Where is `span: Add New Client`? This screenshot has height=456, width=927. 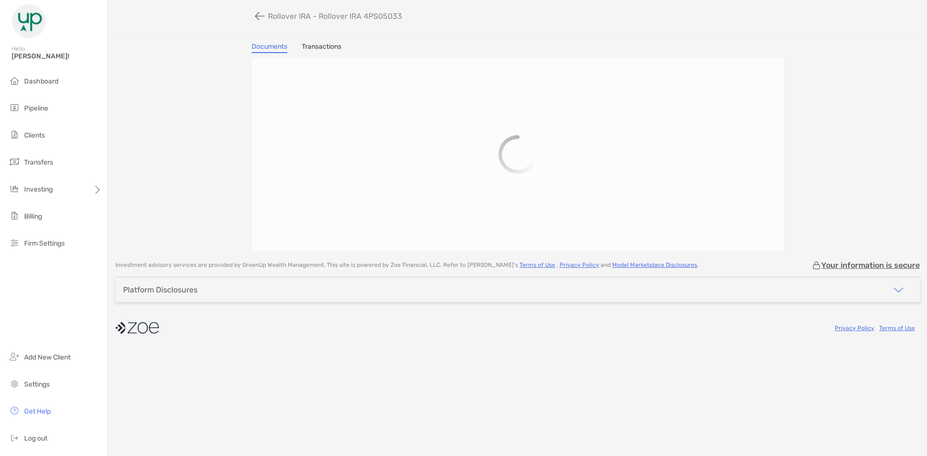
span: Add New Client is located at coordinates (47, 357).